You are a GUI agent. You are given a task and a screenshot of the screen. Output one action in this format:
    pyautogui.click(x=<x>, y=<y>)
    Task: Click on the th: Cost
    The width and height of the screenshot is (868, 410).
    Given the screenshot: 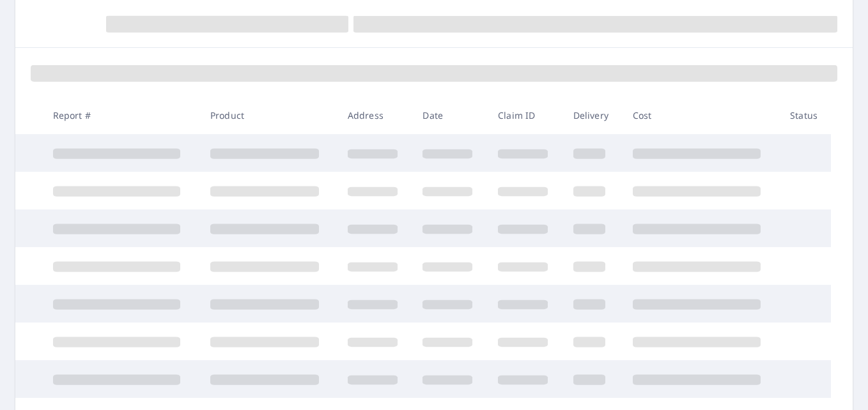 What is the action you would take?
    pyautogui.click(x=701, y=115)
    